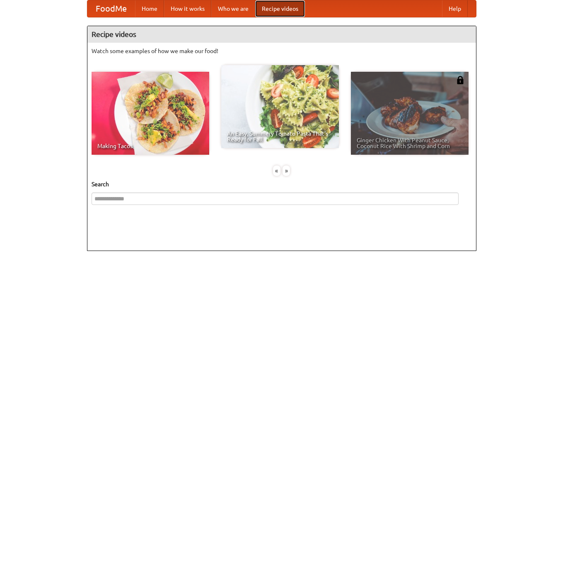 The height and width of the screenshot is (587, 563). Describe the element at coordinates (280, 107) in the screenshot. I see `a: An Easy, Summery Tomato Pasta That's Ready for Fall` at that location.